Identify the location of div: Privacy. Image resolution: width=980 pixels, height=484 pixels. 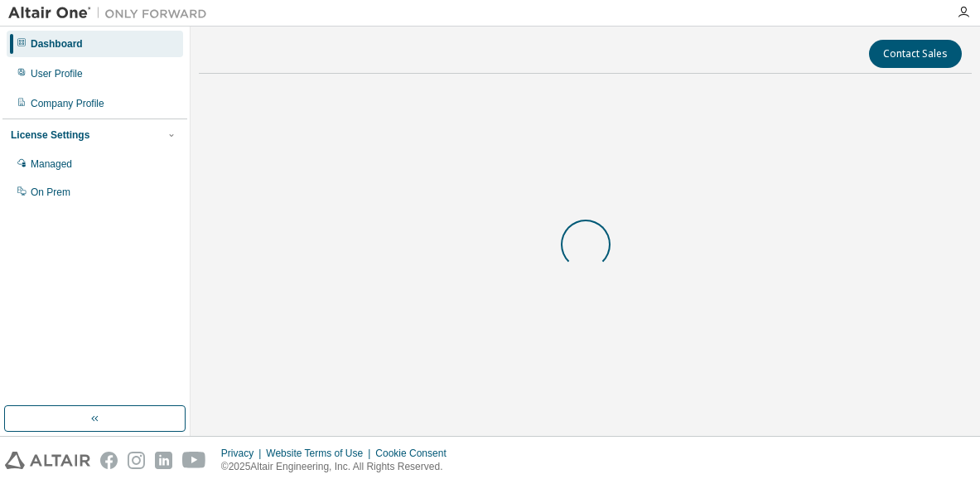
(243, 453).